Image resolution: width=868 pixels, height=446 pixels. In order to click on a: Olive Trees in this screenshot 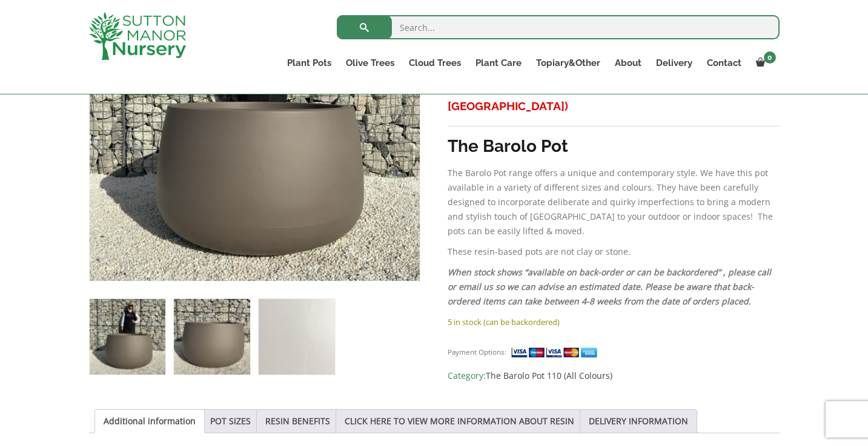, I will do `click(370, 63)`.